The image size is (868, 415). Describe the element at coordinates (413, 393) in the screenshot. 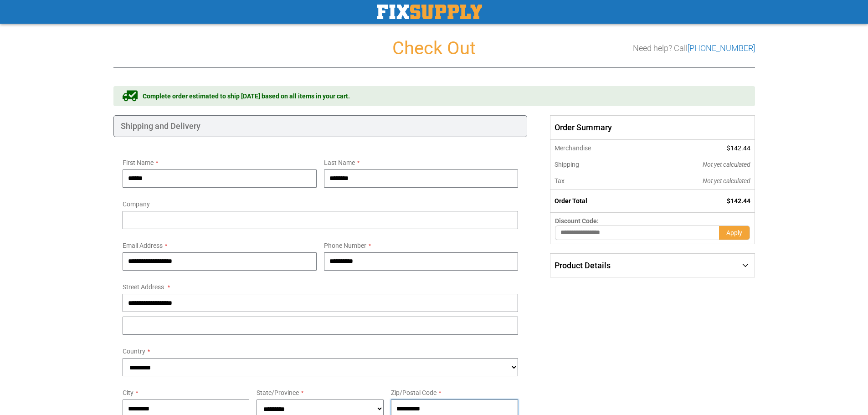

I see `span: Zip/Postal Code` at that location.